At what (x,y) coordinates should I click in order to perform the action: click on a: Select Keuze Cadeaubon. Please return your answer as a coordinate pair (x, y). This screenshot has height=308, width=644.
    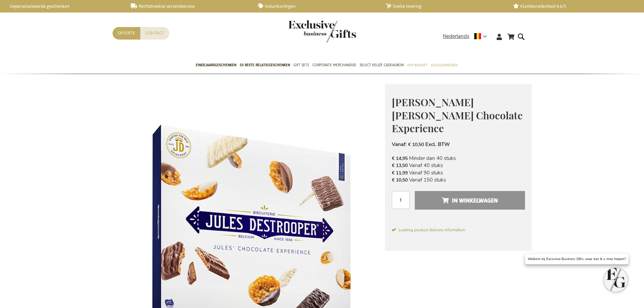
    Looking at the image, I should click on (382, 66).